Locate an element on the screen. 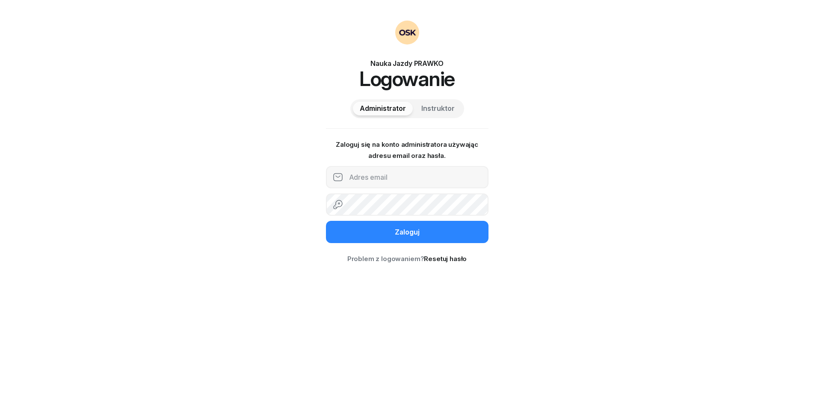 This screenshot has width=814, height=401. input: Adres email is located at coordinates (407, 177).